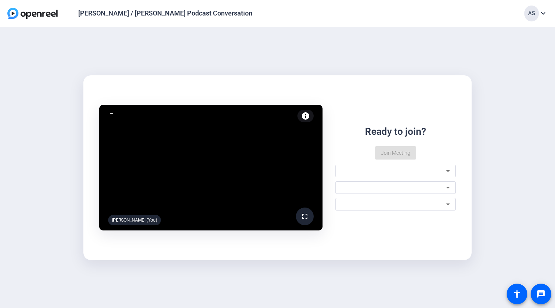 This screenshot has width=555, height=308. Describe the element at coordinates (395, 131) in the screenshot. I see `div: Ready to join?` at that location.